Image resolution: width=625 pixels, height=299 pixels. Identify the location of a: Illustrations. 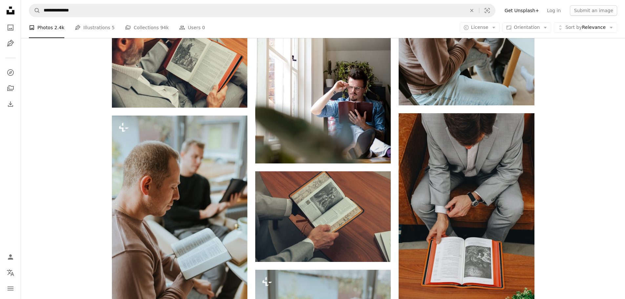
(11, 43).